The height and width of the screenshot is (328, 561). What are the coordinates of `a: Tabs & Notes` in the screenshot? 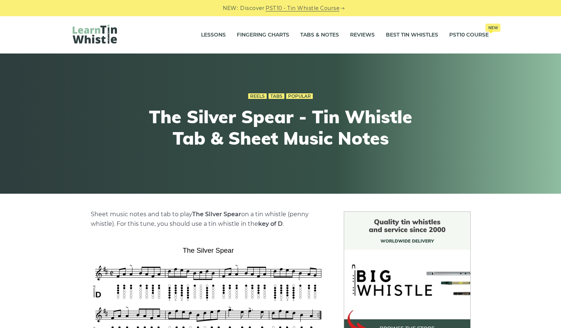 It's located at (319, 35).